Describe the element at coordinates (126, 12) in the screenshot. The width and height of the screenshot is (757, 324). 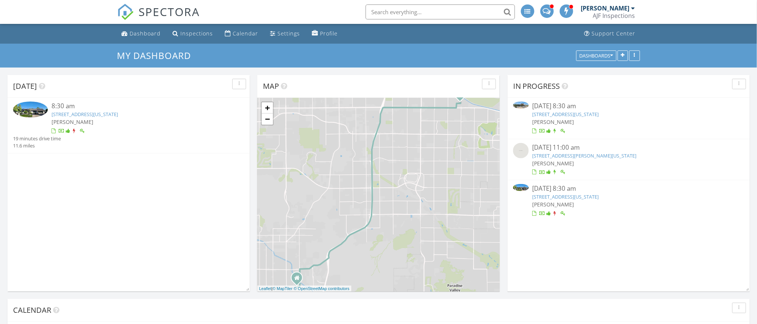
I see `img: The Best Home Inspection Software - Spectora` at that location.